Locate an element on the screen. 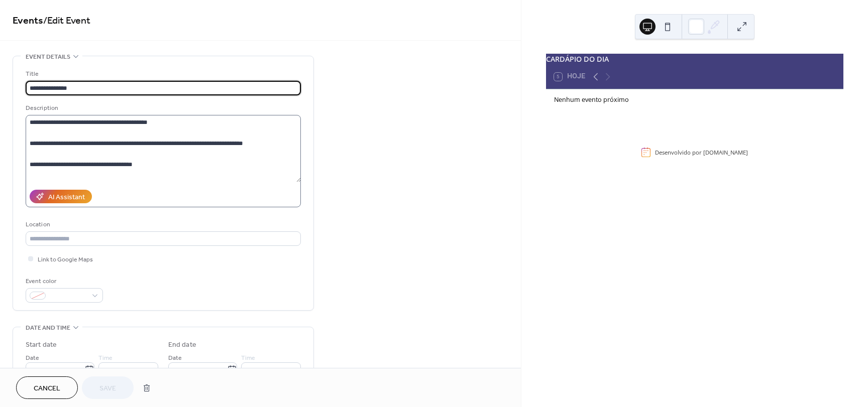 The image size is (868, 407). div: Nenhum evento próximo is located at coordinates (694, 100).